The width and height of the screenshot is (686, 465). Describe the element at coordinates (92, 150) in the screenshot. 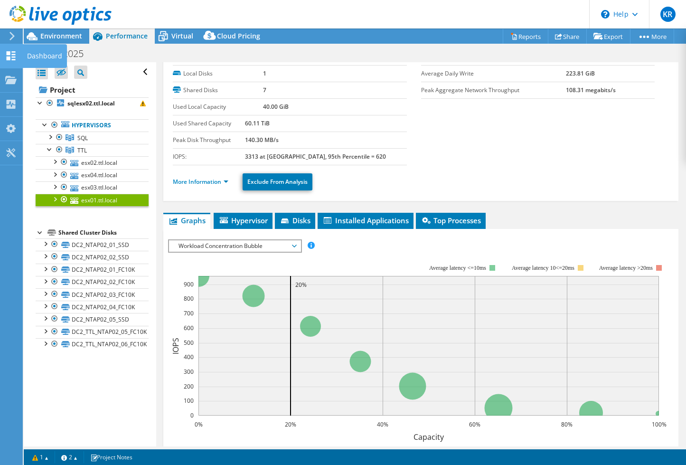

I see `a: TTL` at that location.